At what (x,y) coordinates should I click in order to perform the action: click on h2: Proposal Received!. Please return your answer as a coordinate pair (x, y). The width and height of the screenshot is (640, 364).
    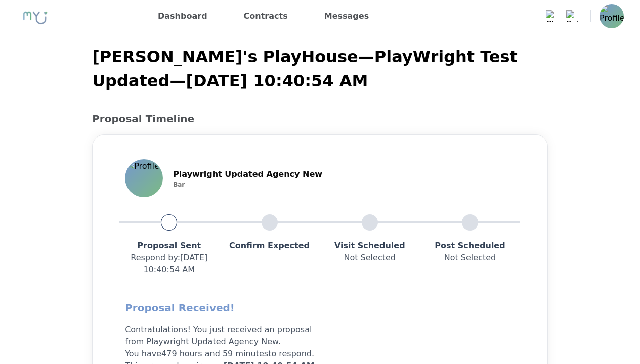
    Looking at the image, I should click on (220, 308).